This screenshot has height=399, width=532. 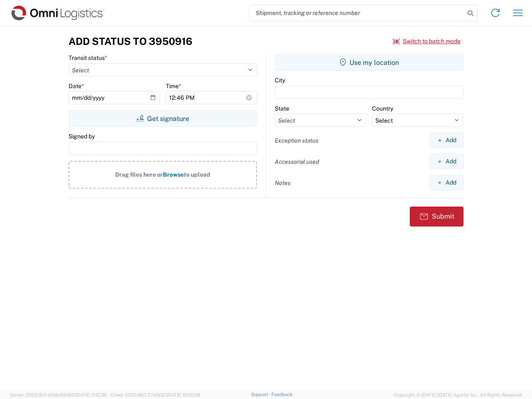 What do you see at coordinates (297, 162) in the screenshot?
I see `label: Accessorial used` at bounding box center [297, 162].